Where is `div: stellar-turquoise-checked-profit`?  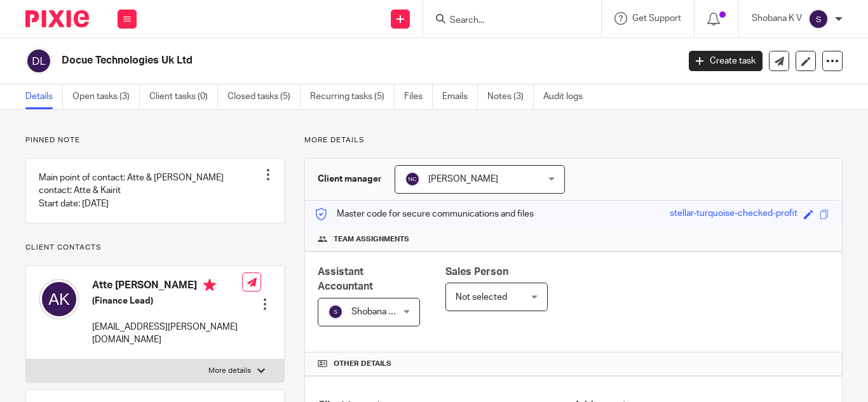 div: stellar-turquoise-checked-profit is located at coordinates (734, 214).